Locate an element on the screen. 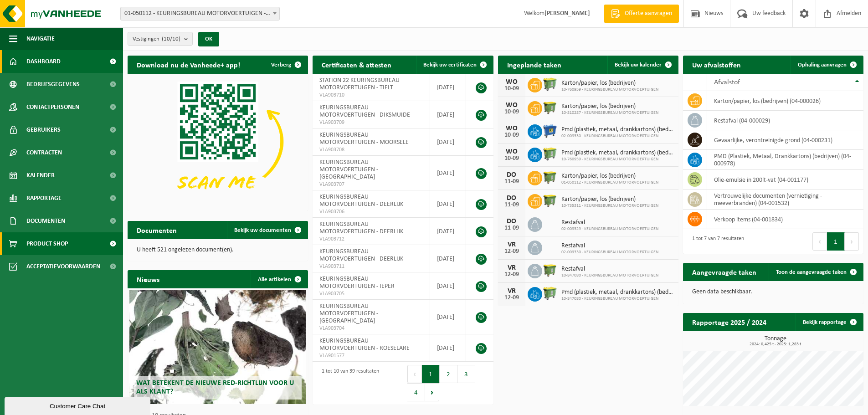  span: 10-847080 - KEURINGSBUREAU MOTORVOERTUIGEN is located at coordinates (617, 299).